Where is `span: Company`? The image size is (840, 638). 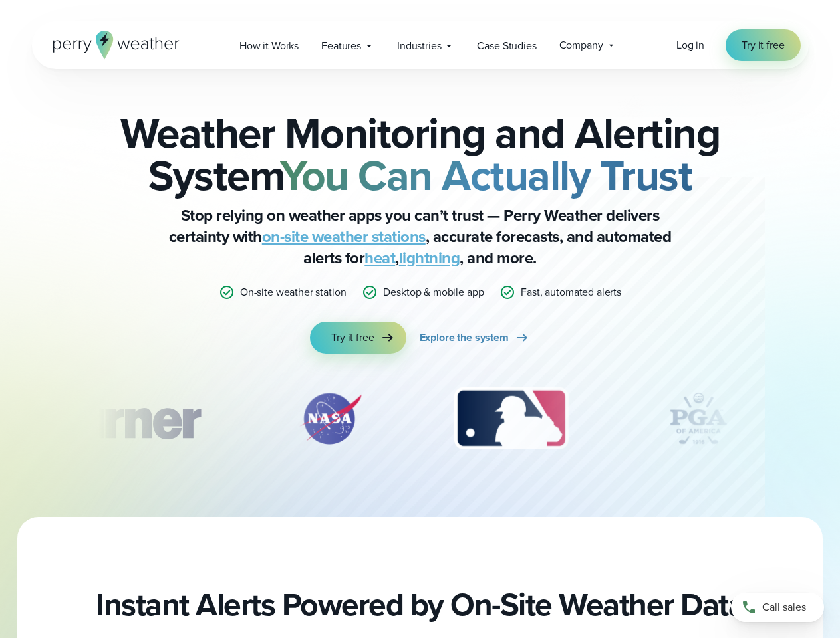 span: Company is located at coordinates (581, 46).